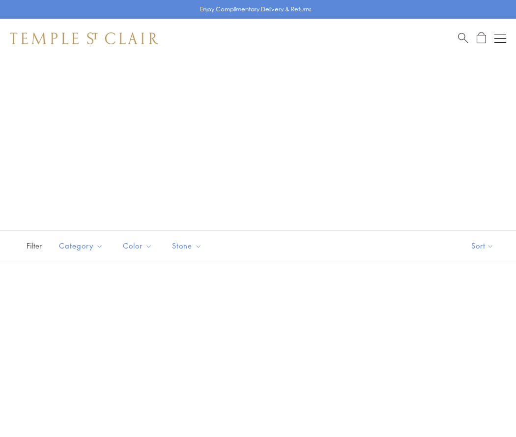 Image resolution: width=516 pixels, height=437 pixels. I want to click on span: Stone, so click(188, 245).